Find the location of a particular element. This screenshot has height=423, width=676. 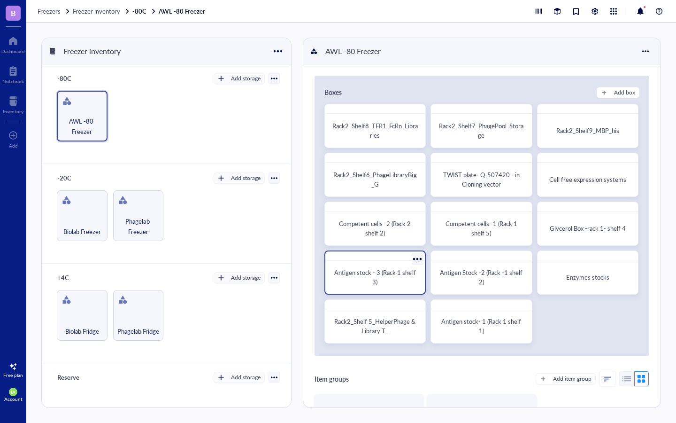

div: +4C is located at coordinates (81, 277).